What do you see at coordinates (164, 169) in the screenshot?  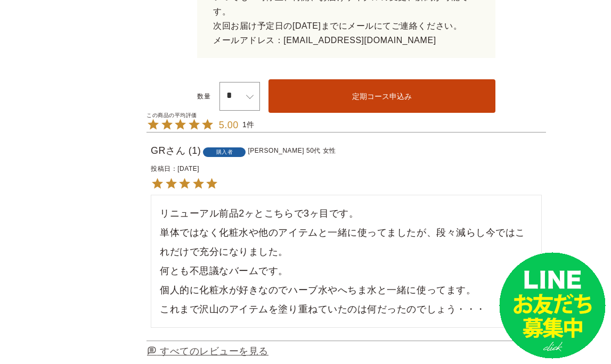 I see `dt: 投稿日` at bounding box center [164, 169].